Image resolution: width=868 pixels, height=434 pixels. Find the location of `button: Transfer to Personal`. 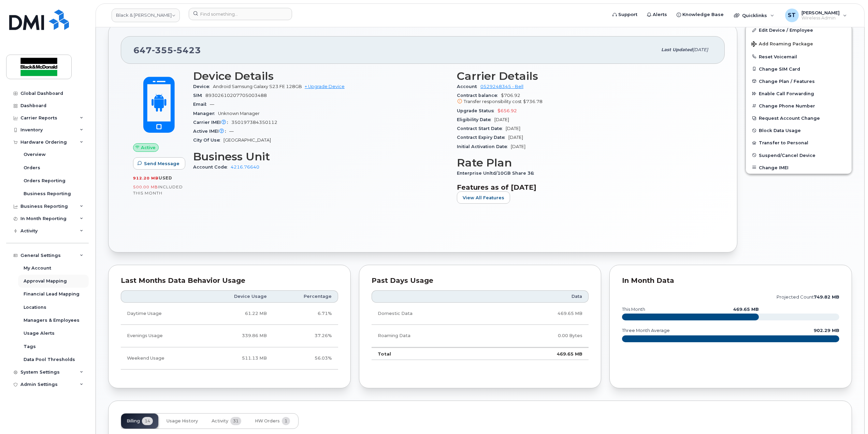

button: Transfer to Personal is located at coordinates (799, 143).